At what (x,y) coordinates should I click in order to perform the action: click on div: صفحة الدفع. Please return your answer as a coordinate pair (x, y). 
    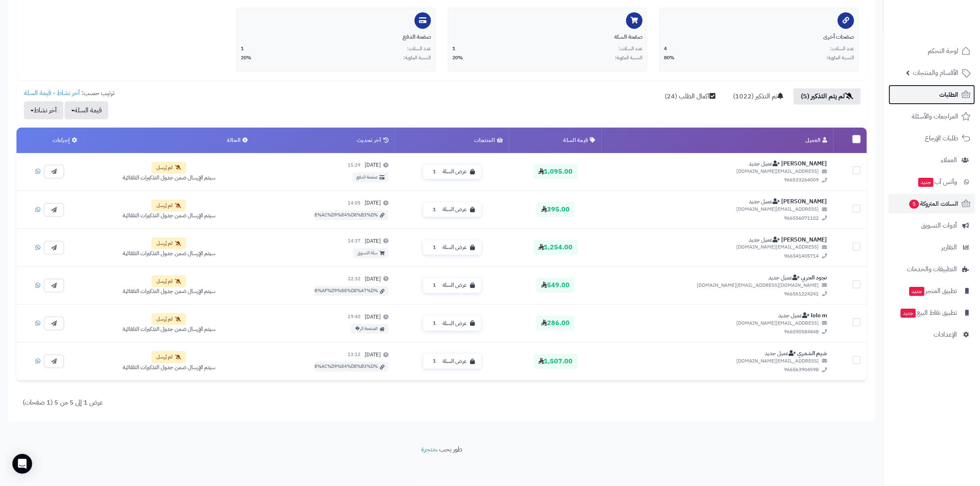
    Looking at the image, I should click on (336, 37).